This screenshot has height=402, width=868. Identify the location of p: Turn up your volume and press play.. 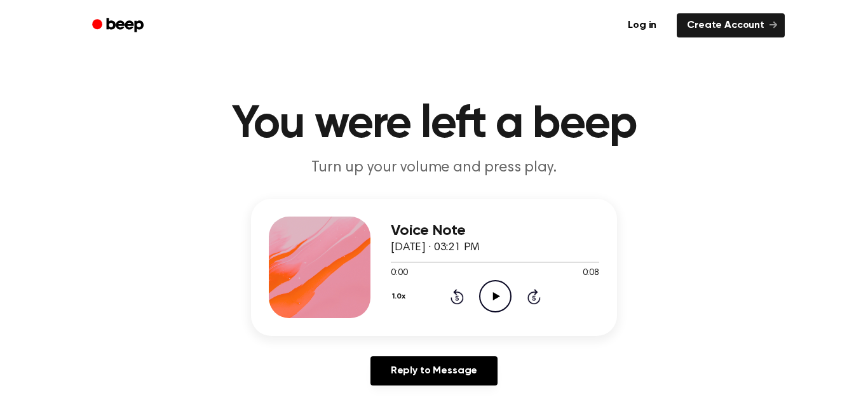
(434, 168).